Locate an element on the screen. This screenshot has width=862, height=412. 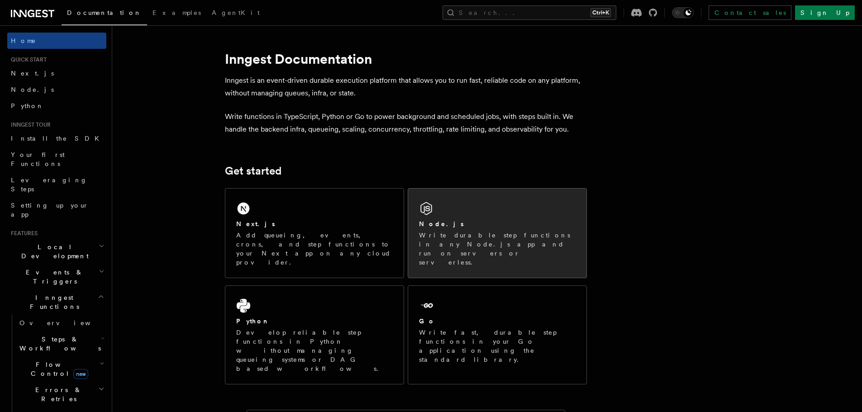
button: Events & Triggers is located at coordinates (57, 277).